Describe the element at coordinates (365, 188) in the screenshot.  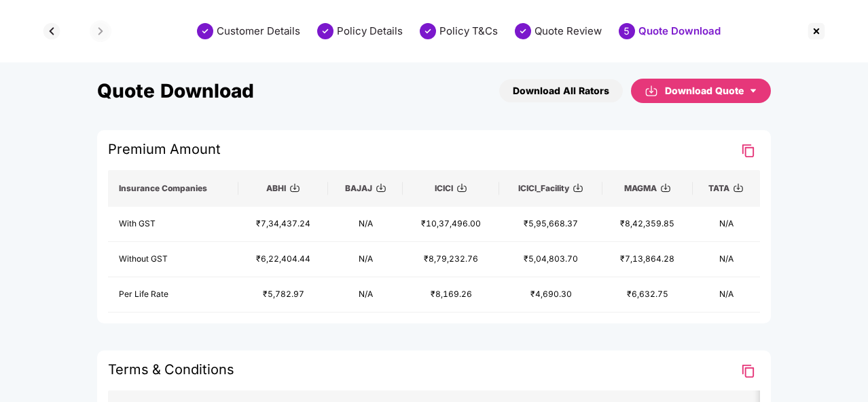
I see `div: BAJAJ` at that location.